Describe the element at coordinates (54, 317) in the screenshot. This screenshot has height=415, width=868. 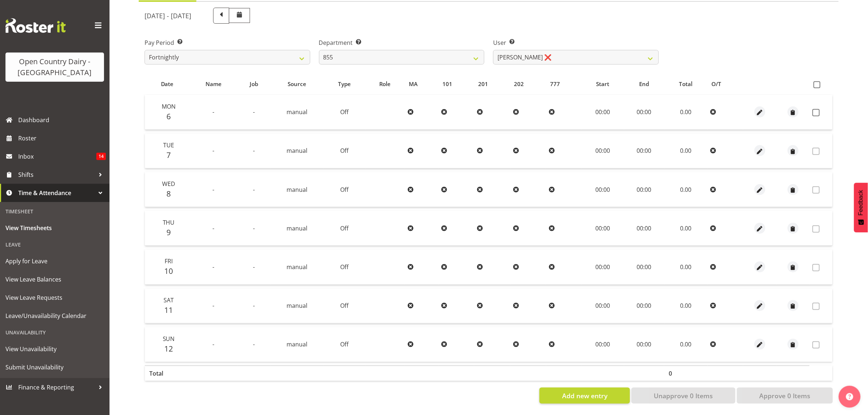
I see `a: Leave/Unavailability Calendar` at that location.